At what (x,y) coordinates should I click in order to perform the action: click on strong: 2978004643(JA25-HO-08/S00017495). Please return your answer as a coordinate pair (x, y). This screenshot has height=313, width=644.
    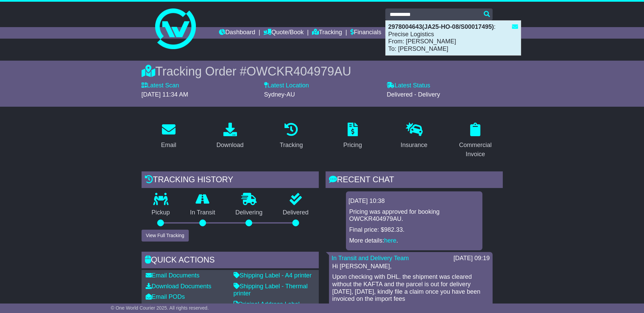
    Looking at the image, I should click on (441, 27).